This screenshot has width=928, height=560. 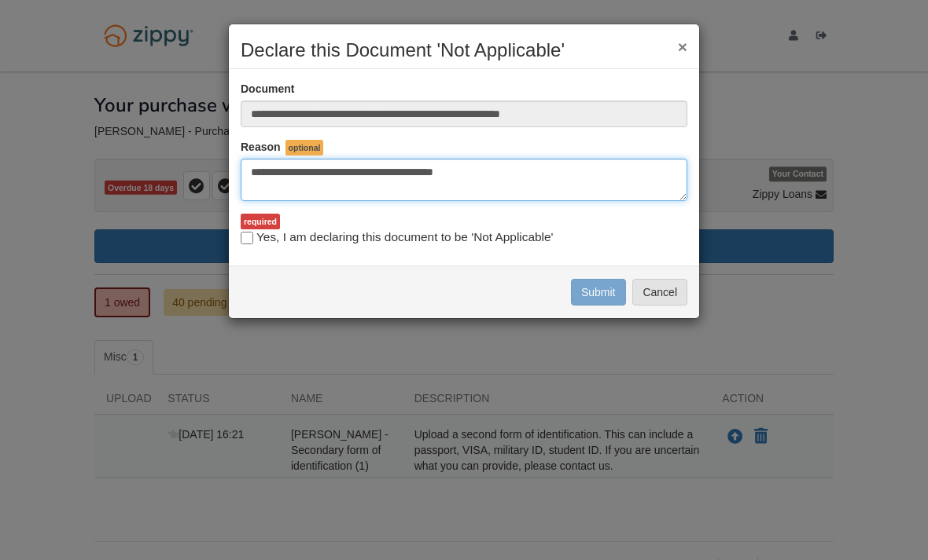 What do you see at coordinates (396, 238) in the screenshot?
I see `label: Yes, I am declaring this document to be 'Not Applicable'` at bounding box center [396, 238].